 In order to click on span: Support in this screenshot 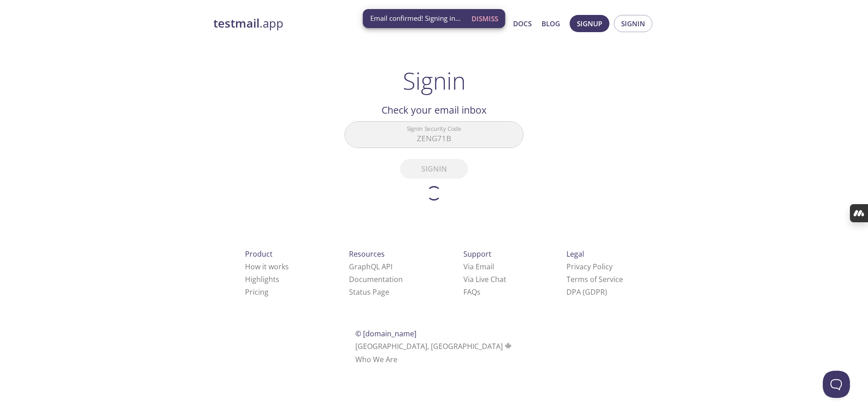, I will do `click(477, 254)`.